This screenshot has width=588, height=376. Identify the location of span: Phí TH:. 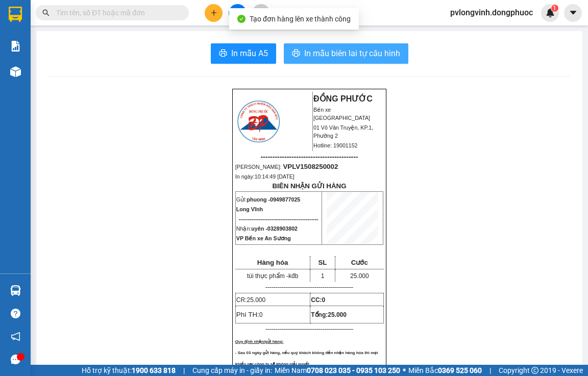
(250, 314).